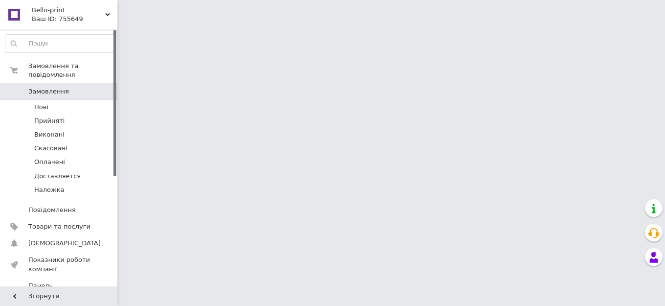 Image resolution: width=665 pixels, height=306 pixels. I want to click on span: Наложка, so click(49, 190).